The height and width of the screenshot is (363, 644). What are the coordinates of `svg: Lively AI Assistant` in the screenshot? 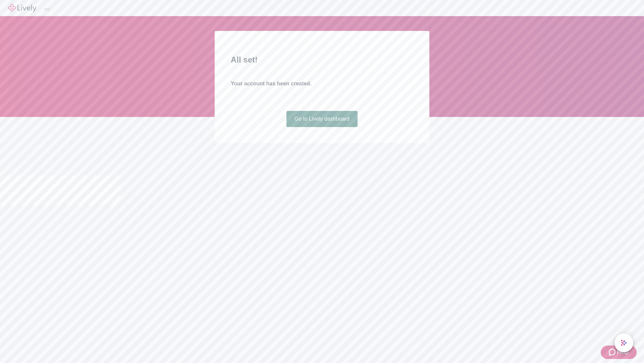 It's located at (624, 343).